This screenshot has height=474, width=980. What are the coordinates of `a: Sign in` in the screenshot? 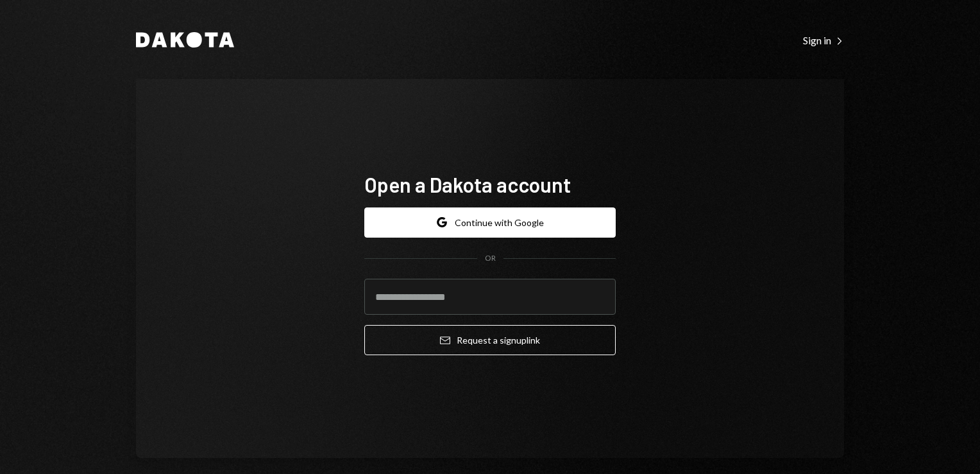 It's located at (824, 40).